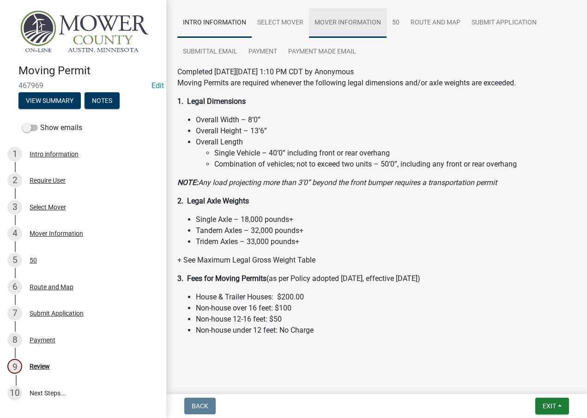 The width and height of the screenshot is (587, 418). I want to click on div: 9, so click(15, 367).